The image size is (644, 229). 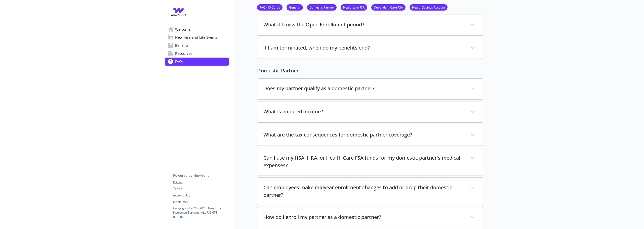 I want to click on a: Domestic Partner, so click(x=322, y=7).